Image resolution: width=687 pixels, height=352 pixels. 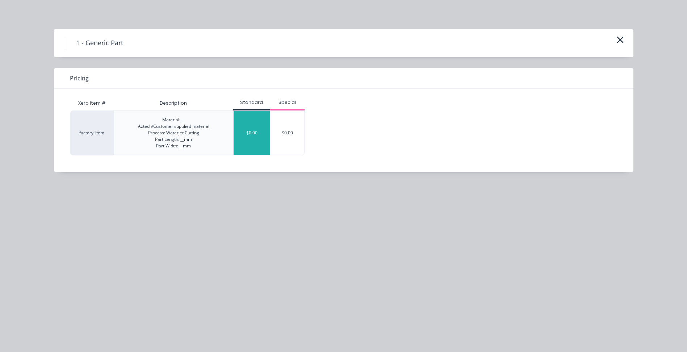 I want to click on div: Standard, so click(x=252, y=102).